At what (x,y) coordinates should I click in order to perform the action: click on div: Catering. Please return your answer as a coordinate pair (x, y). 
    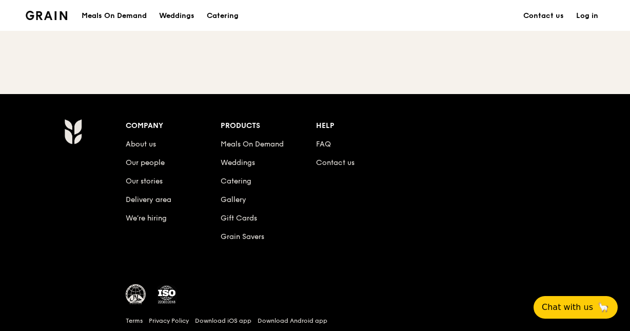
    Looking at the image, I should click on (223, 16).